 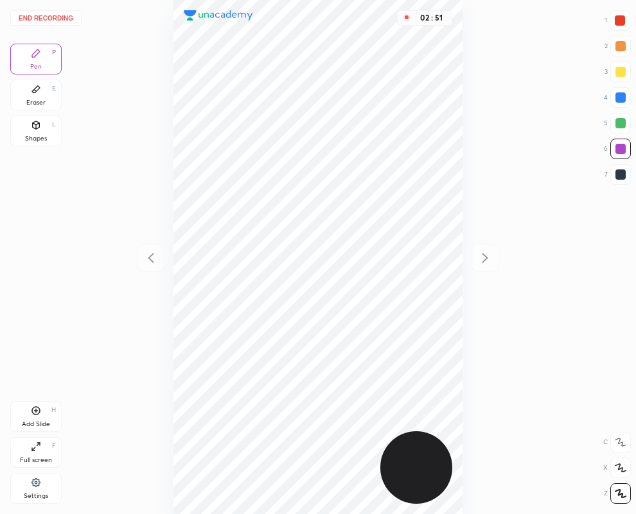 I want to click on div: 7, so click(x=617, y=175).